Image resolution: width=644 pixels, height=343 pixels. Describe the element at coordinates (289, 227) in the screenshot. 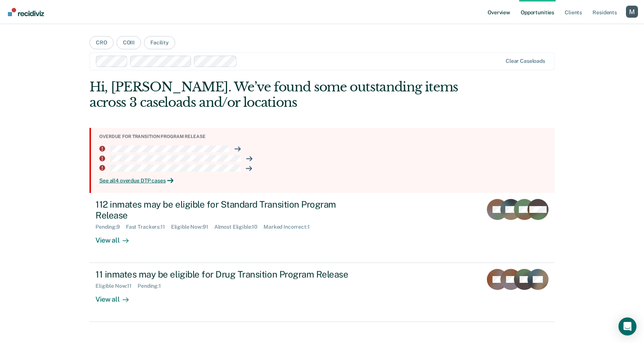

I see `div: Marked Incorrect : 1` at that location.